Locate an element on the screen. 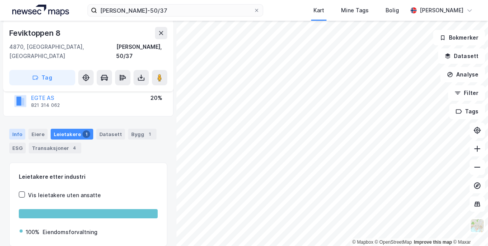 This screenshot has height=246, width=488. img: logo.a4113a55bc3d86da70a041830d287a7e.svg is located at coordinates (41, 10).